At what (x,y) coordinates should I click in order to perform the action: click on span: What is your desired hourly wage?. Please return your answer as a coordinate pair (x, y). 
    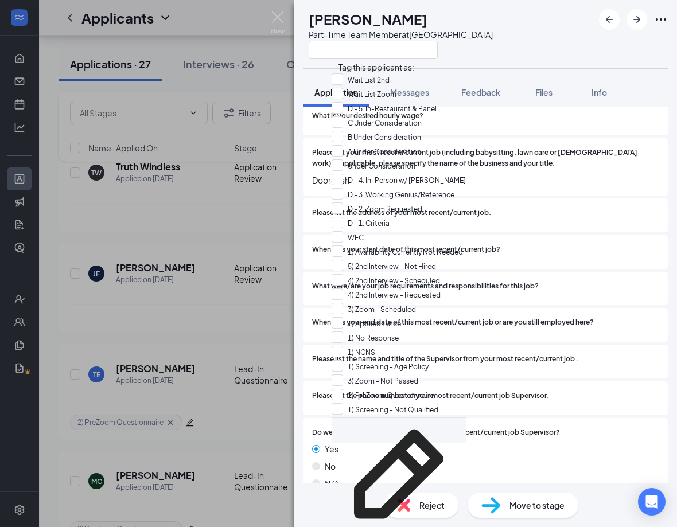
    Looking at the image, I should click on (368, 116).